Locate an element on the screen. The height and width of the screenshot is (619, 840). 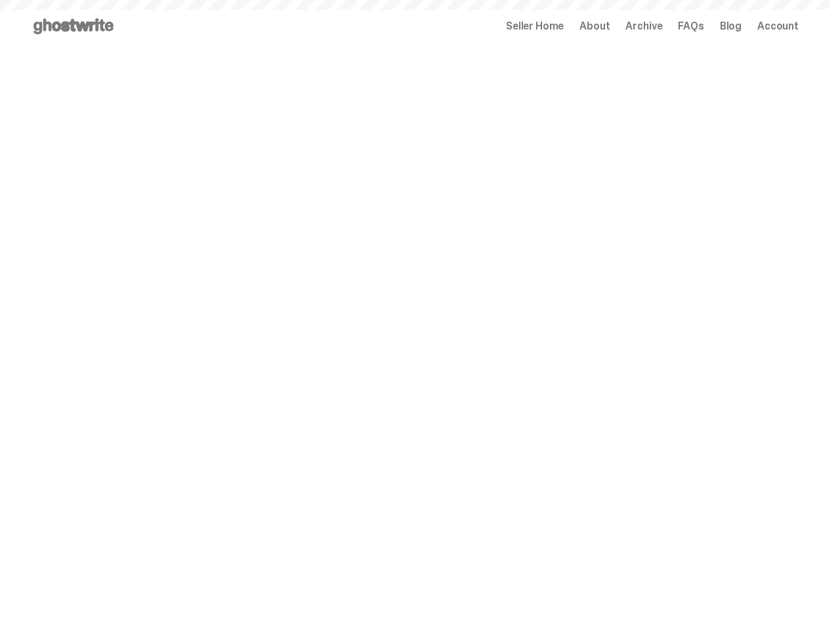
a: Seller Home is located at coordinates (535, 27).